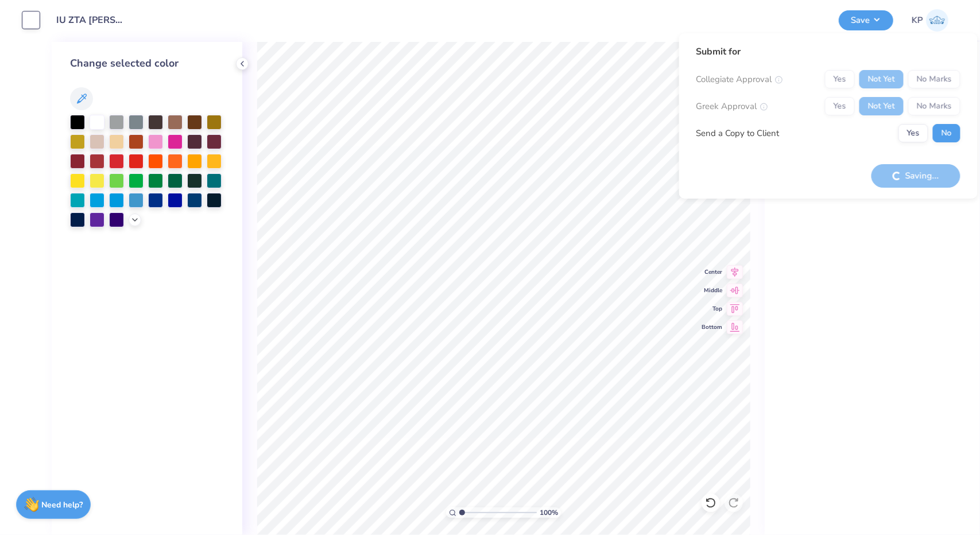 Image resolution: width=980 pixels, height=535 pixels. What do you see at coordinates (549, 513) in the screenshot?
I see `span: 100 %` at bounding box center [549, 513].